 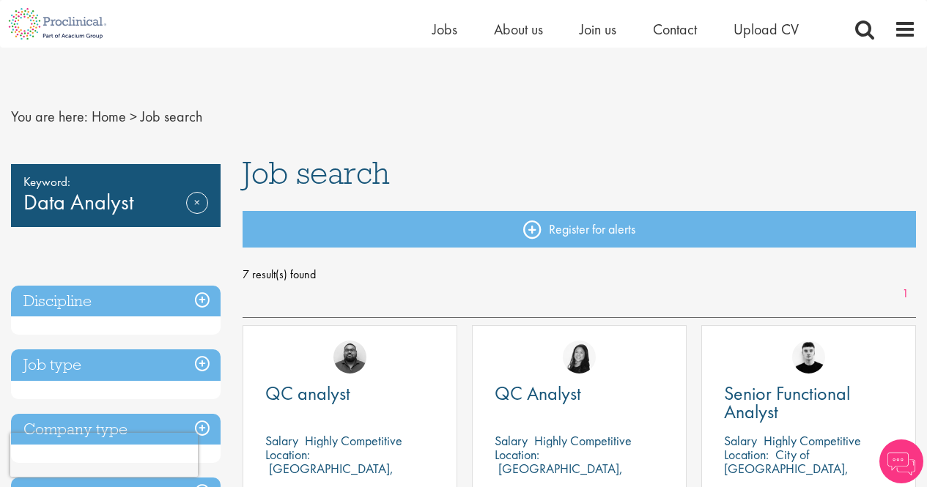 I want to click on span: You are here:, so click(x=49, y=116).